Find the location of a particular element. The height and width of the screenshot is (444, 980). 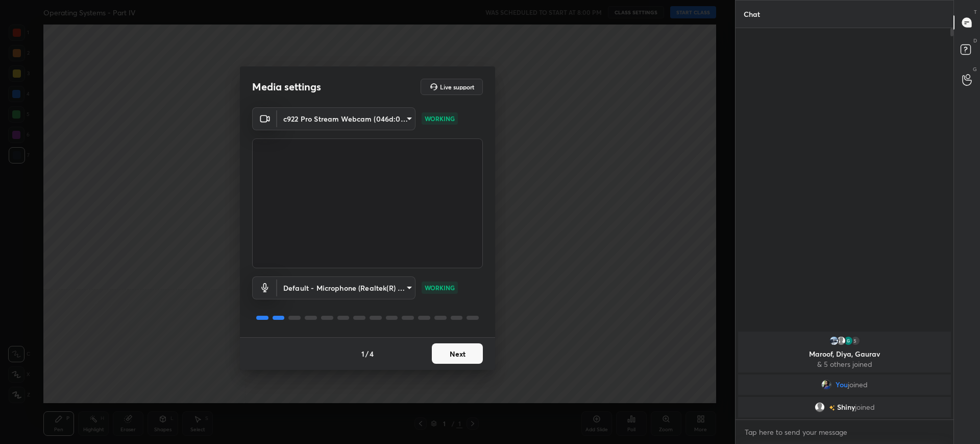

h2: Media settings is located at coordinates (286, 86).